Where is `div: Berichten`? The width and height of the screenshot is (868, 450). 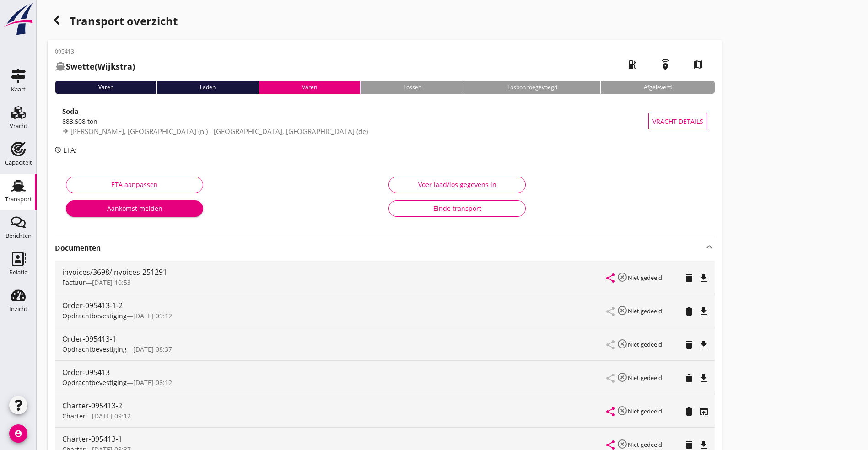 div: Berichten is located at coordinates (19, 236).